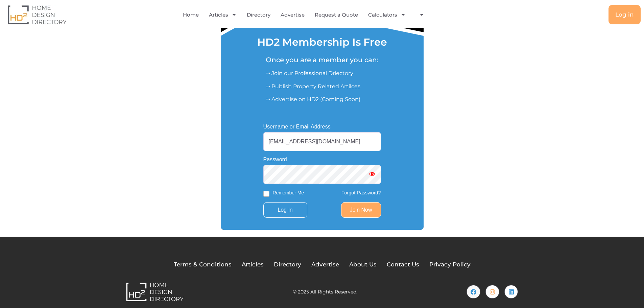 This screenshot has width=644, height=308. What do you see at coordinates (624, 14) in the screenshot?
I see `a: Log in` at bounding box center [624, 14].